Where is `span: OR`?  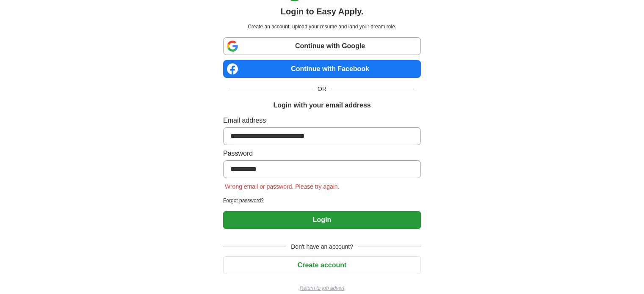 span: OR is located at coordinates (322, 89).